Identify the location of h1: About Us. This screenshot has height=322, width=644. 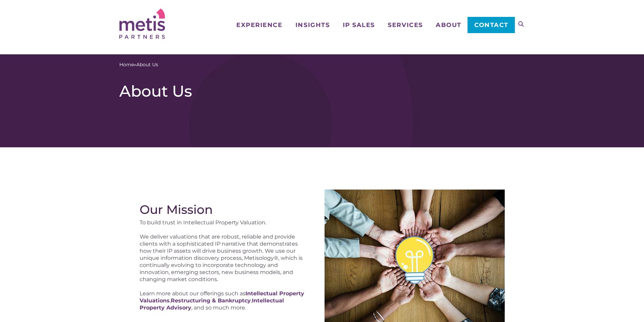
(322, 91).